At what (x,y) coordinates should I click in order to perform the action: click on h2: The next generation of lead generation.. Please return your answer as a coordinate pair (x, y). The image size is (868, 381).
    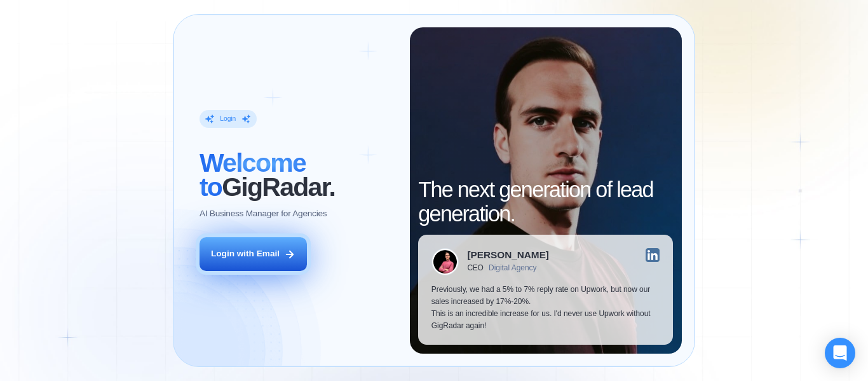
    Looking at the image, I should click on (545, 201).